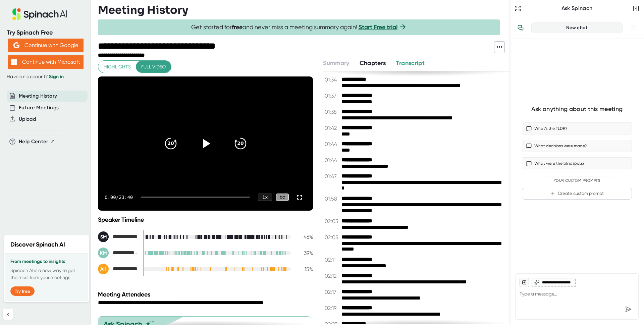  What do you see at coordinates (332, 95) in the screenshot?
I see `span: 01:37` at bounding box center [332, 95].